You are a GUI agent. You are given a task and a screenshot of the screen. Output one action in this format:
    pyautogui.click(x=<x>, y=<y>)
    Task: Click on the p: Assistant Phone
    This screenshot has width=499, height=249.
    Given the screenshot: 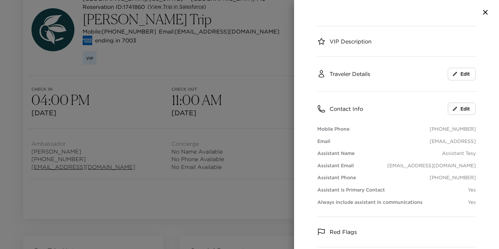 What is the action you would take?
    pyautogui.click(x=336, y=178)
    